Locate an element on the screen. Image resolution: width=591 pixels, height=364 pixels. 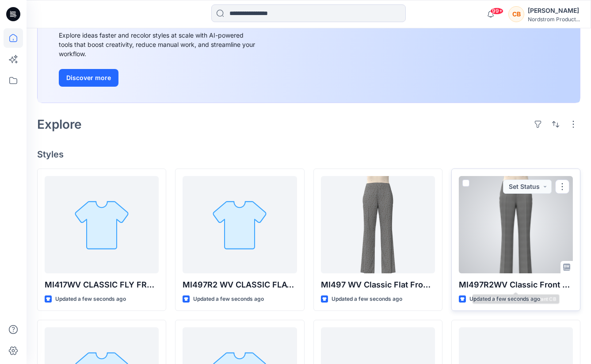
p: MI497 WV Classic Flat Front LJ is located at coordinates (378, 285).